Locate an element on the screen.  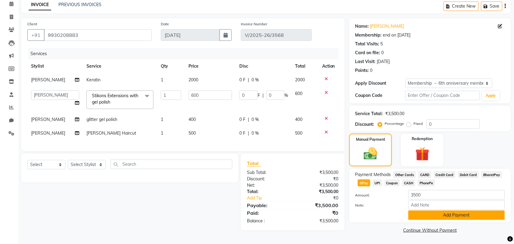
button: Save is located at coordinates (492, 6).